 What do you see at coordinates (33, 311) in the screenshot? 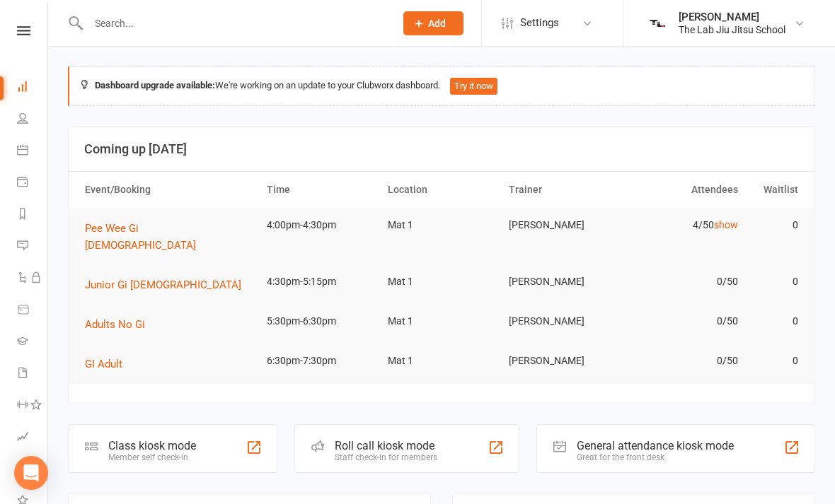
I see `a: Product Sales` at bounding box center [33, 311].